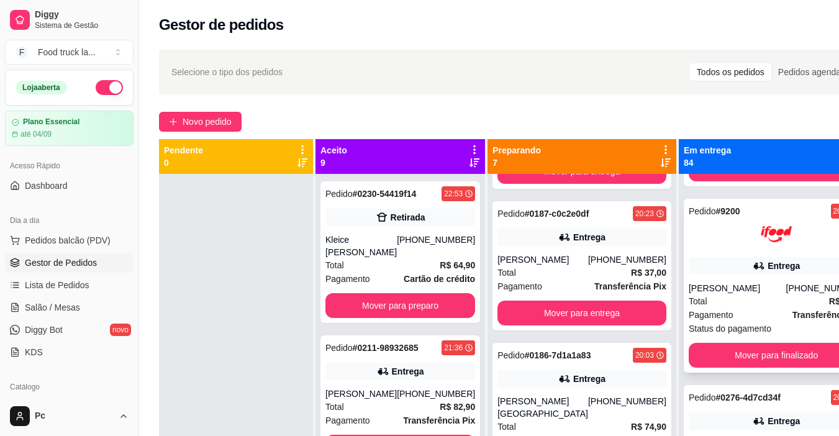 This screenshot has width=839, height=436. What do you see at coordinates (645, 214) in the screenshot?
I see `div: 20:23` at bounding box center [645, 214].